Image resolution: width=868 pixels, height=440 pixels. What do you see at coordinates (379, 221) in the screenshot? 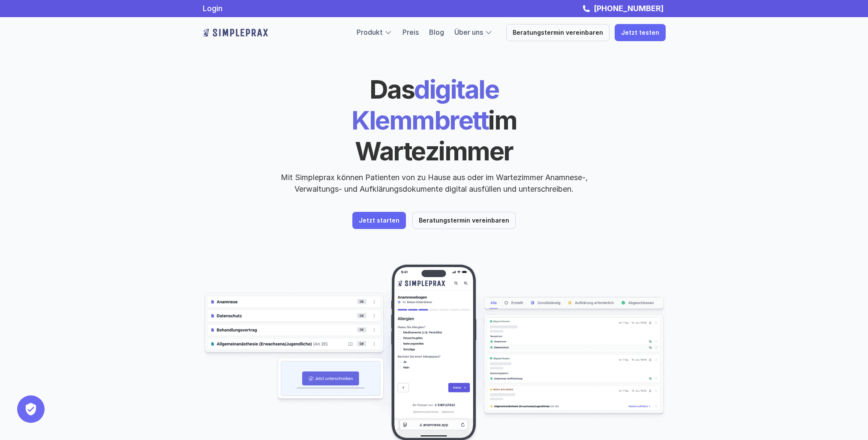
I see `p: Jetzt starten` at bounding box center [379, 221].